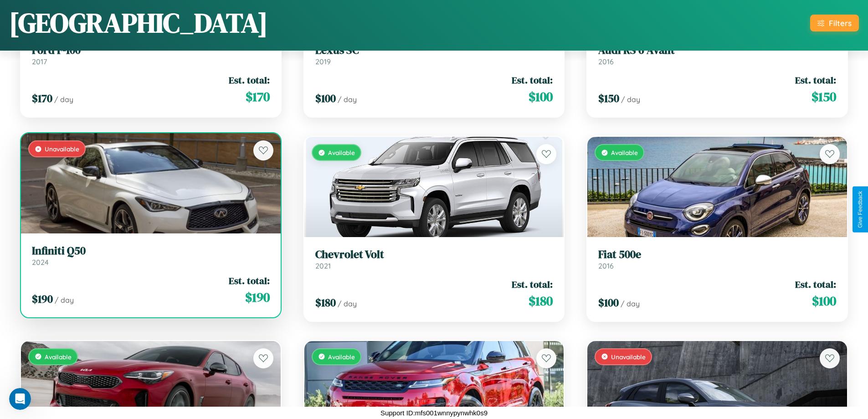 The width and height of the screenshot is (868, 419). I want to click on div: Give Feedback, so click(860, 210).